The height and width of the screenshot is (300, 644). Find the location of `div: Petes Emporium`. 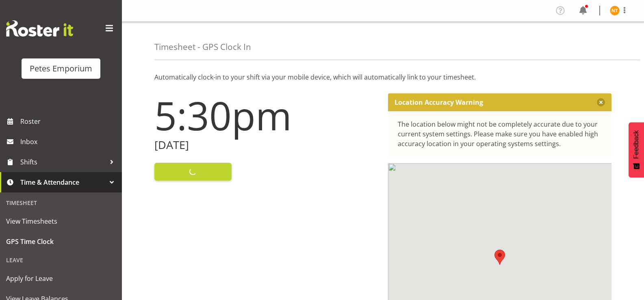

div: Petes Emporium is located at coordinates (61, 69).